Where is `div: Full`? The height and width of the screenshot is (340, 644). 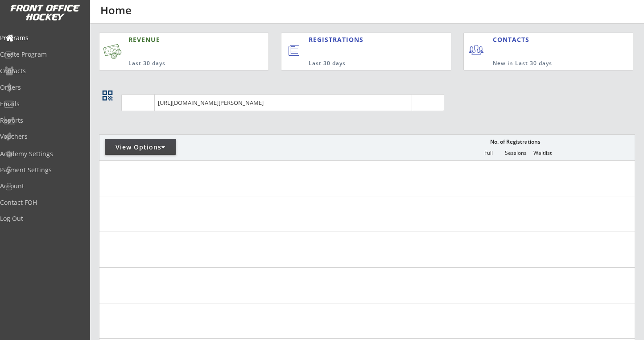 div: Full is located at coordinates (488, 153).